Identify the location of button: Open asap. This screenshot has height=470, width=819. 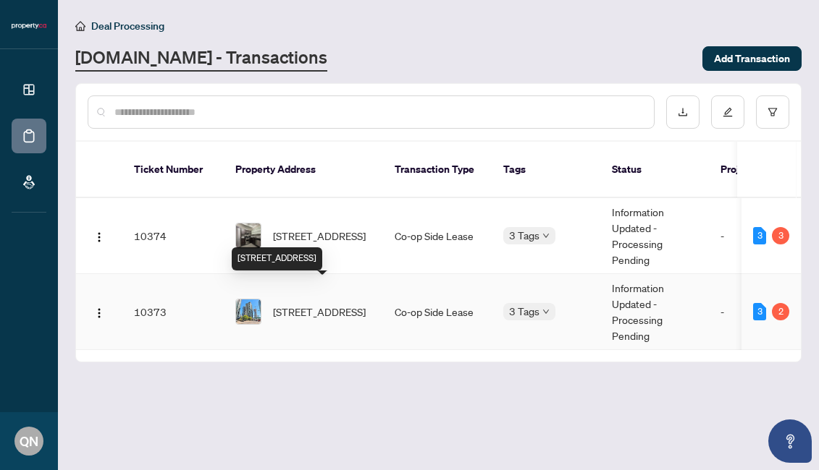
(790, 442).